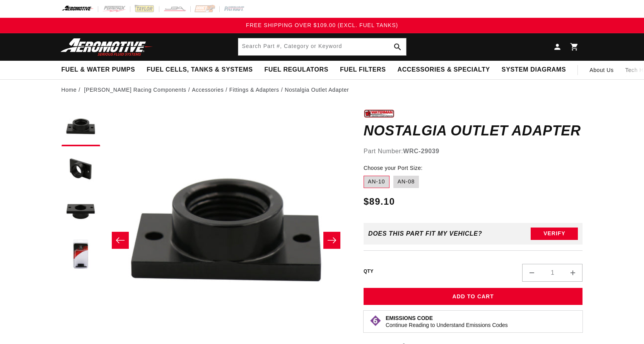 The height and width of the screenshot is (344, 644). What do you see at coordinates (107, 47) in the screenshot?
I see `img: Aeromotive` at bounding box center [107, 47].